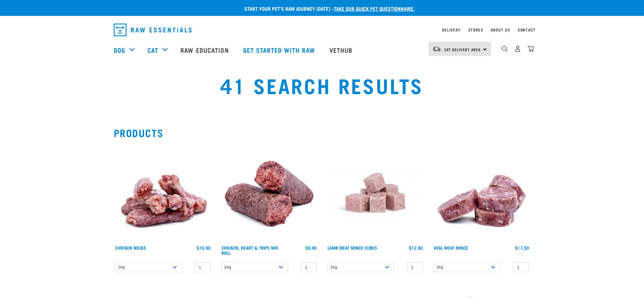 The image size is (644, 298). I want to click on img: home-icon@2x.png, so click(530, 49).